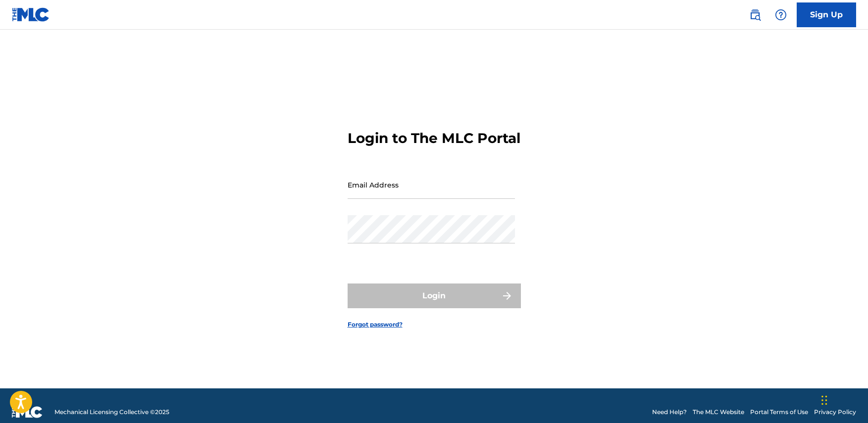 This screenshot has width=868, height=423. I want to click on a: Public Search, so click(755, 15).